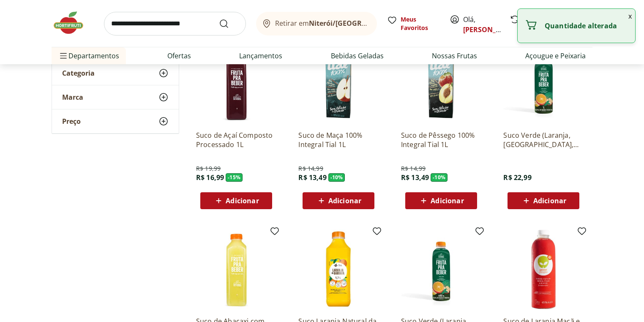 The image size is (644, 322). I want to click on span: R$ 22,99, so click(517, 178).